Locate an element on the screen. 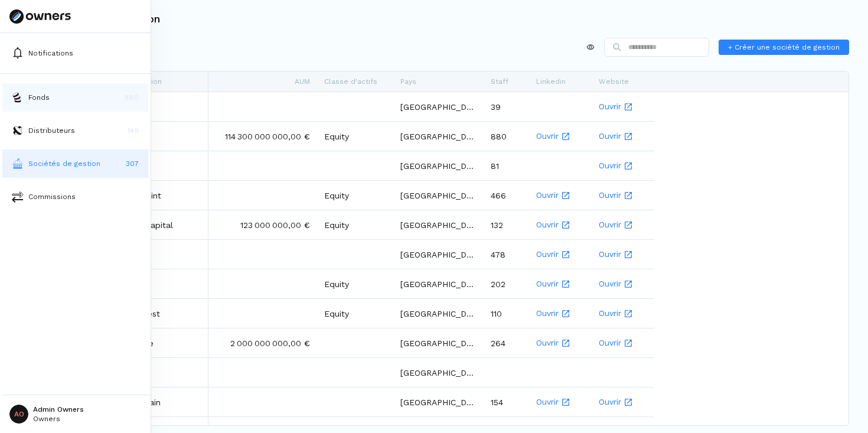  p: Distributeurs is located at coordinates (51, 131).